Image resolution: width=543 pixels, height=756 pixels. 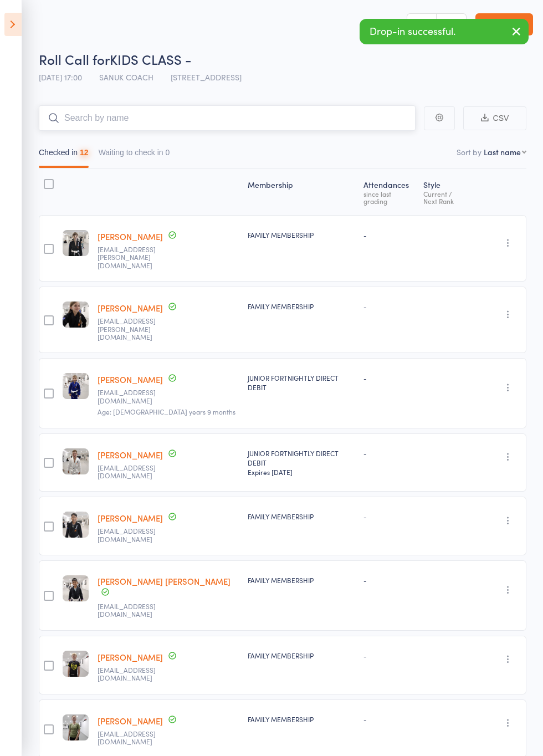 What do you see at coordinates (75, 386) in the screenshot?
I see `img: image1757314418.png` at bounding box center [75, 386].